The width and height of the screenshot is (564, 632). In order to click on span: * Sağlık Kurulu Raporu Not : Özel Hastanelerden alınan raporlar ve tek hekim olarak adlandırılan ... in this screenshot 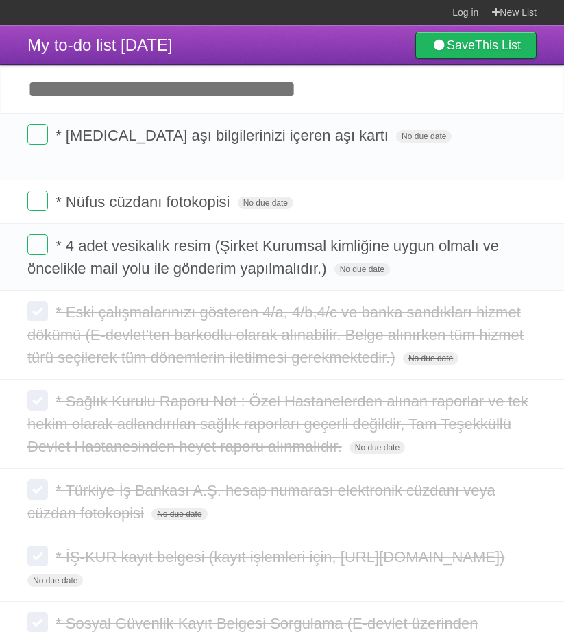, I will do `click(277, 423)`.